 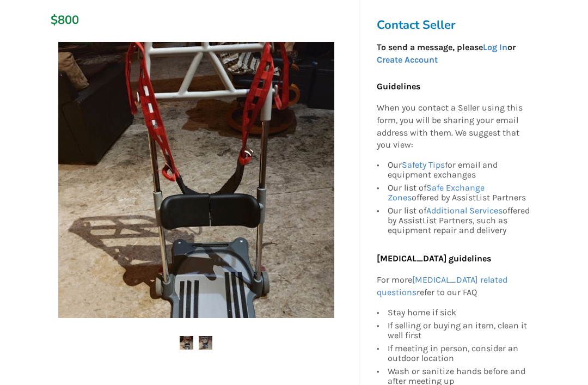 I want to click on p: For more refer to our FAQ, so click(x=455, y=287).